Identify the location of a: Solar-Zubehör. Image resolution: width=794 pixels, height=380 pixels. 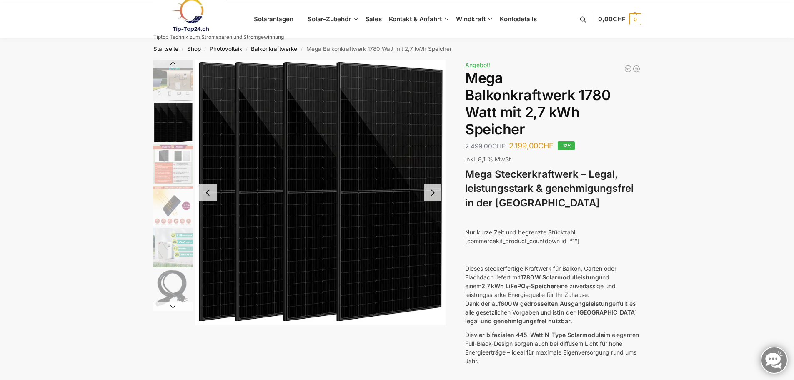
(333, 19).